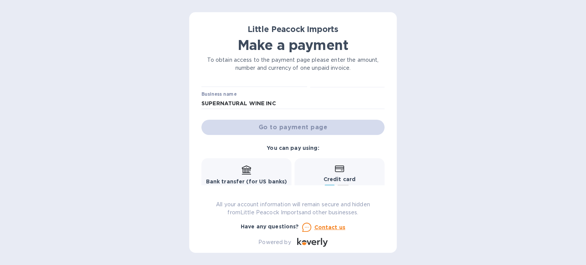  What do you see at coordinates (246, 181) in the screenshot?
I see `b: Bank transfer (for US banks)` at bounding box center [246, 181].